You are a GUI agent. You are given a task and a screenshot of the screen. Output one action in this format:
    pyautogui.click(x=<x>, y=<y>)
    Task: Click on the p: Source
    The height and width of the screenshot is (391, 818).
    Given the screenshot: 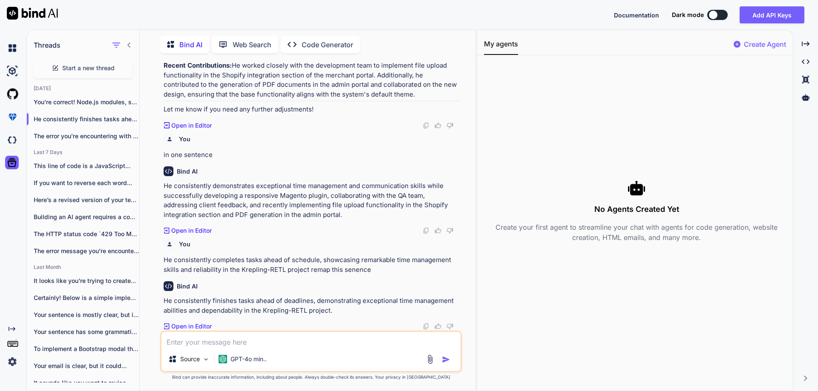 What is the action you would take?
    pyautogui.click(x=190, y=359)
    